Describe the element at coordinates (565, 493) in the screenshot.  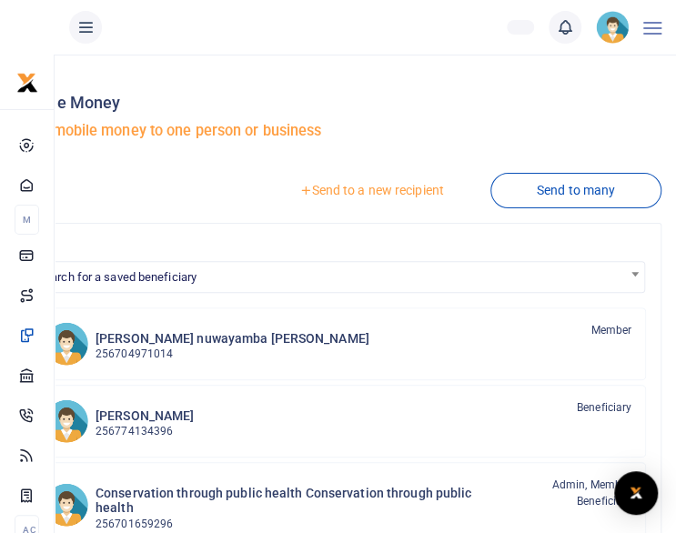
I see `span: Admin, Member, Beneficiary` at that location.